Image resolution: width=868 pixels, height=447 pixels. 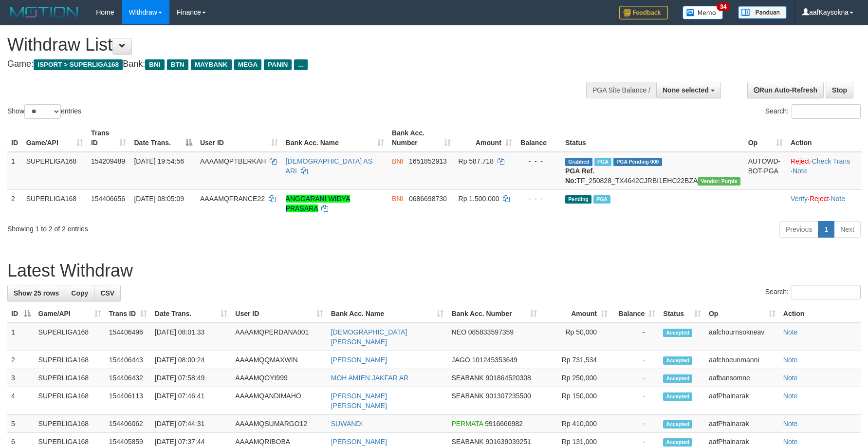 What do you see at coordinates (682, 314) in the screenshot?
I see `th: Status: activate to sort column ascending` at bounding box center [682, 314].